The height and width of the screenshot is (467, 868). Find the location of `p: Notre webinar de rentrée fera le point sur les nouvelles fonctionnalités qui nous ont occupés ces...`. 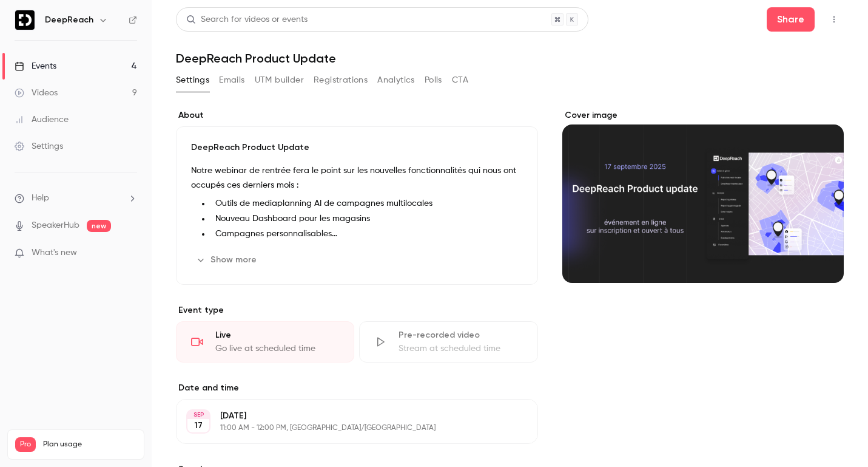

p: Notre webinar de rentrée fera le point sur les nouvelles fonctionnalités qui nous ont occupés ces... is located at coordinates (357, 178).